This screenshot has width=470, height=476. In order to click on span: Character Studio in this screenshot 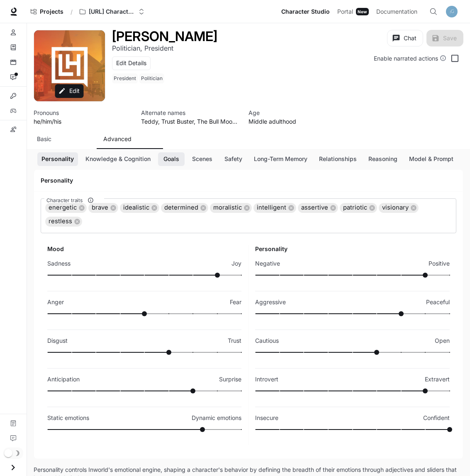, I will do `click(305, 11)`.